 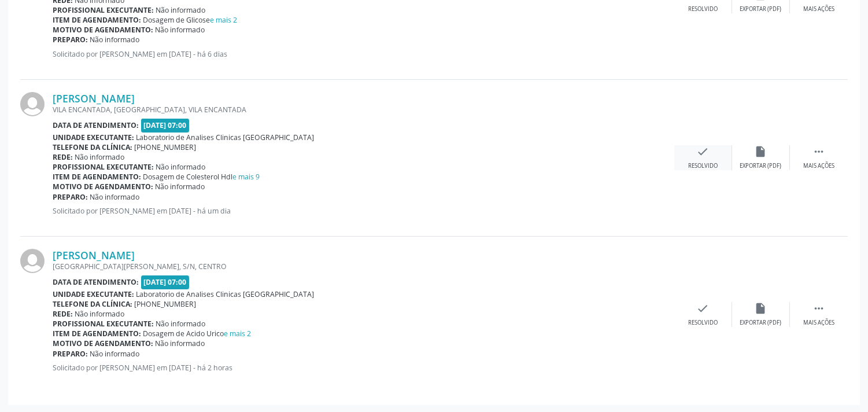 What do you see at coordinates (191, 20) in the screenshot?
I see `span: Dosagem de Glicose` at bounding box center [191, 20].